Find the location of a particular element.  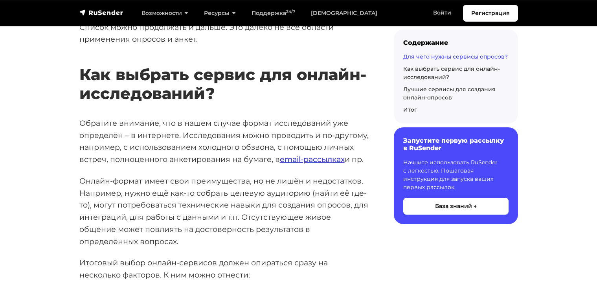

p: Обратите внимание, что в нашем случае формат исследований уже определён – в интернете. Исследован... is located at coordinates (224, 141).